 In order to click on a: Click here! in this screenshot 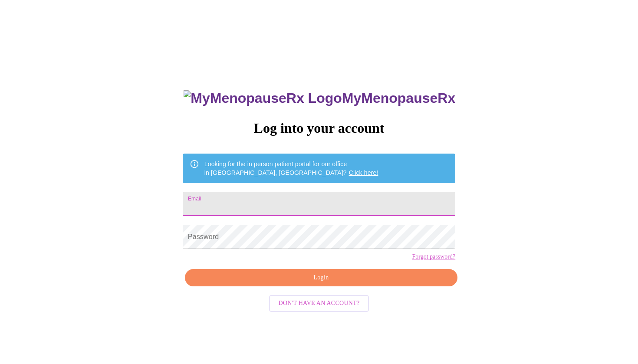, I will do `click(364, 173)`.